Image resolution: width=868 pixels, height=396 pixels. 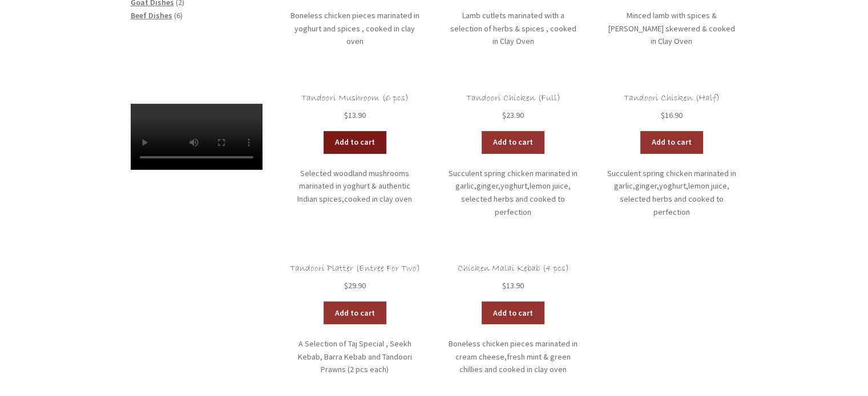 What do you see at coordinates (355, 268) in the screenshot?
I see `h2: Tandoori Platter (Entree For Two)` at bounding box center [355, 268].